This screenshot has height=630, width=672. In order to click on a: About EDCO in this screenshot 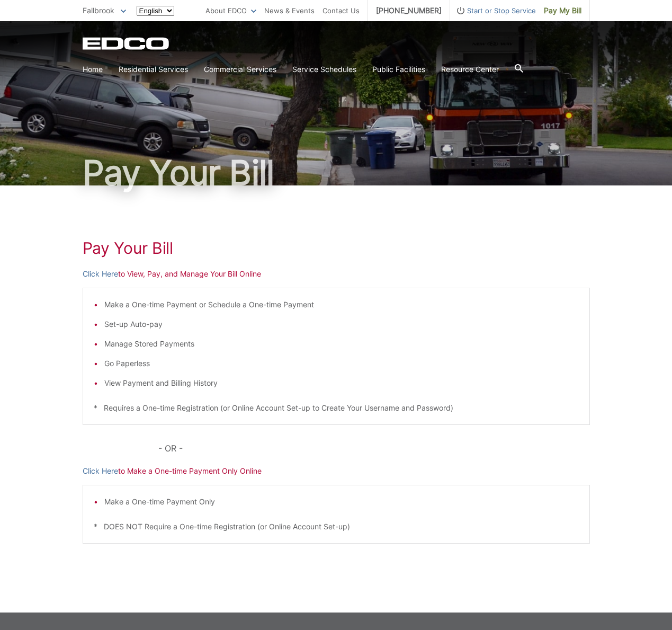, I will do `click(231, 11)`.